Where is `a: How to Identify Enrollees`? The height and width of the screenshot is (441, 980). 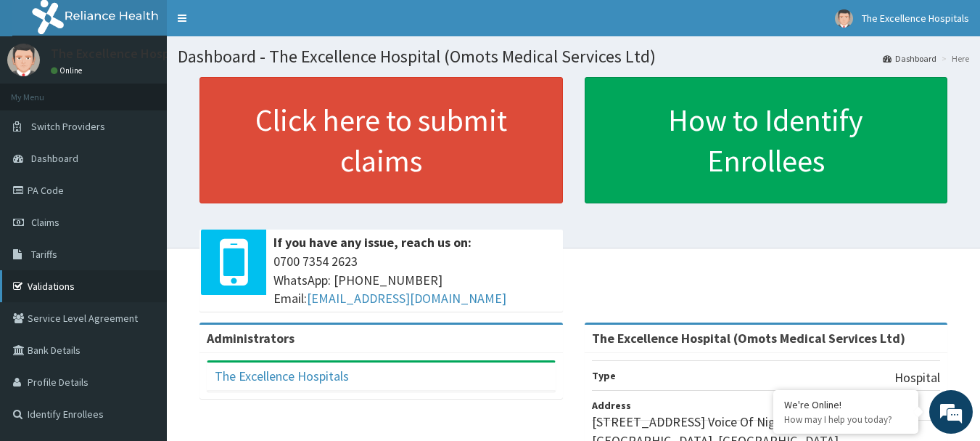 a: How to Identify Enrollees is located at coordinates (766, 140).